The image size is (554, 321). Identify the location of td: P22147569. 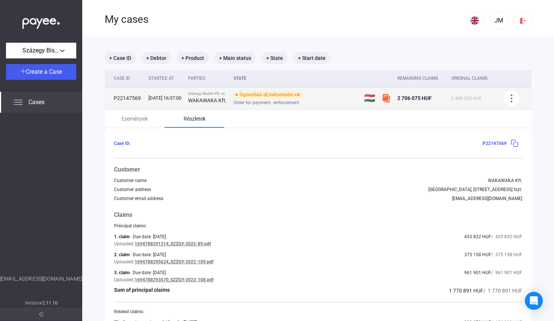
(125, 98).